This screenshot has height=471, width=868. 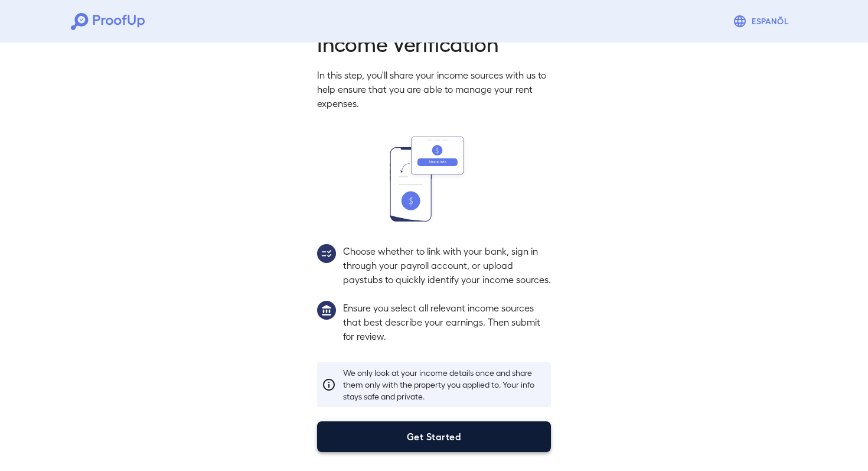 I want to click on p: Ensure you select all relevant income sources that best describe your earnings. Then submit for r..., so click(x=447, y=322).